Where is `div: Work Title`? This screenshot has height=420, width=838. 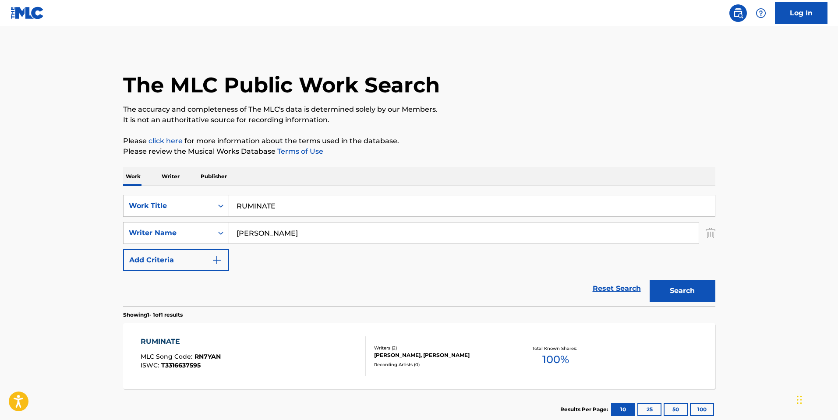
div: Work Title is located at coordinates (168, 206).